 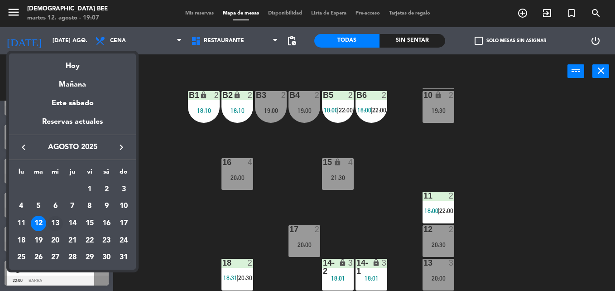 I want to click on th: miércoles, so click(x=55, y=173).